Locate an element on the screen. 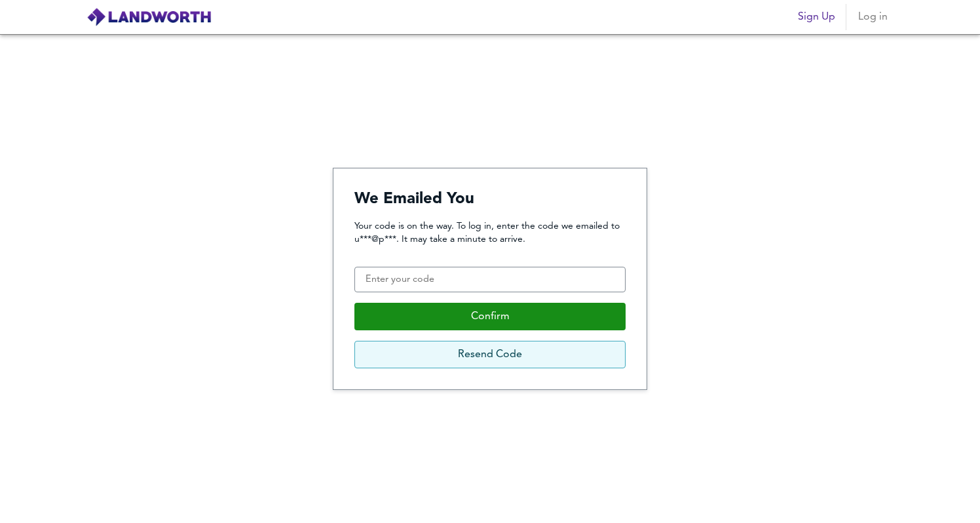 This screenshot has height=523, width=980. button: Resend Code is located at coordinates (490, 354).